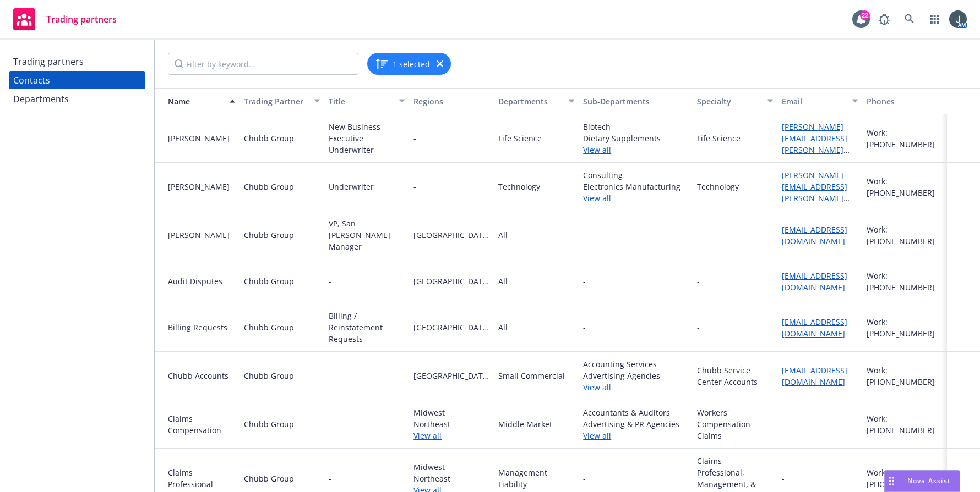 The image size is (980, 492). I want to click on div: Underwriter, so click(351, 186).